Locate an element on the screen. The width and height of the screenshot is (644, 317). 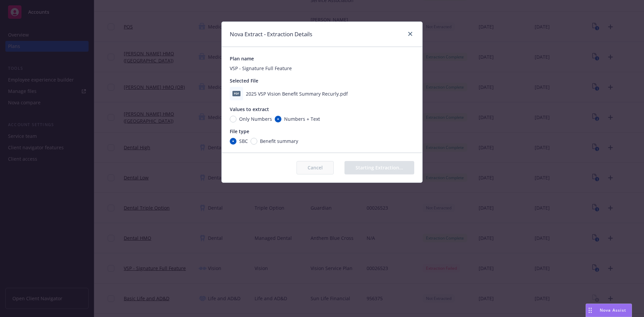
span: File type is located at coordinates (240, 131).